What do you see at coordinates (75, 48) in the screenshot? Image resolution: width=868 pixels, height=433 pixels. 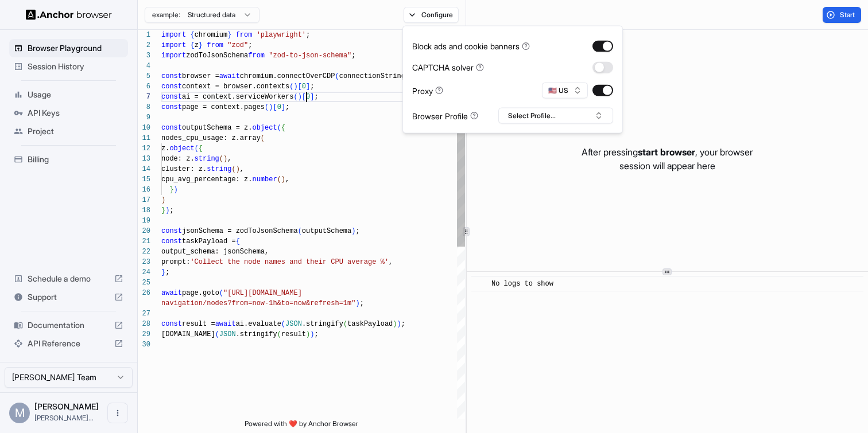 I see `span: Browser Playground` at bounding box center [75, 48].